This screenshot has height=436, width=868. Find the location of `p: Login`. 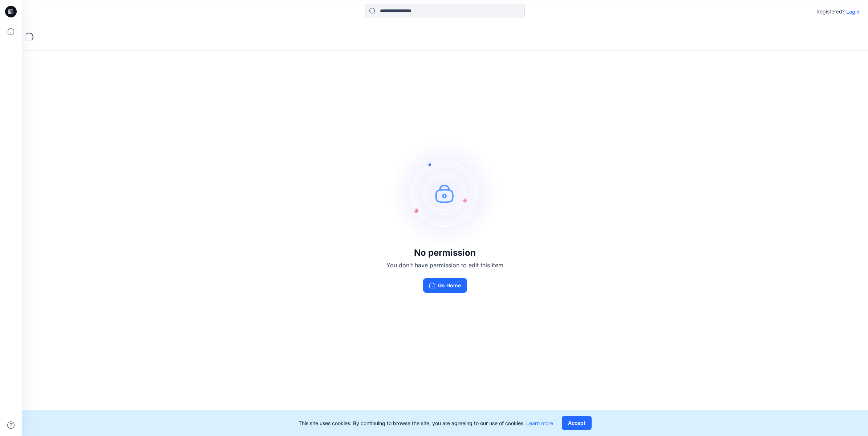

p: Login is located at coordinates (853, 11).